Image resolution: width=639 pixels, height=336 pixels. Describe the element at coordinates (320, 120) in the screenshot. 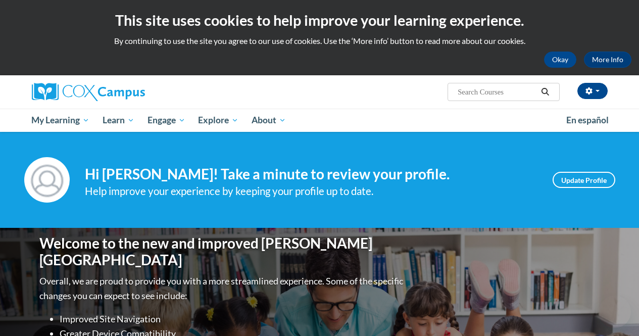

I see `div: Main menu` at that location.